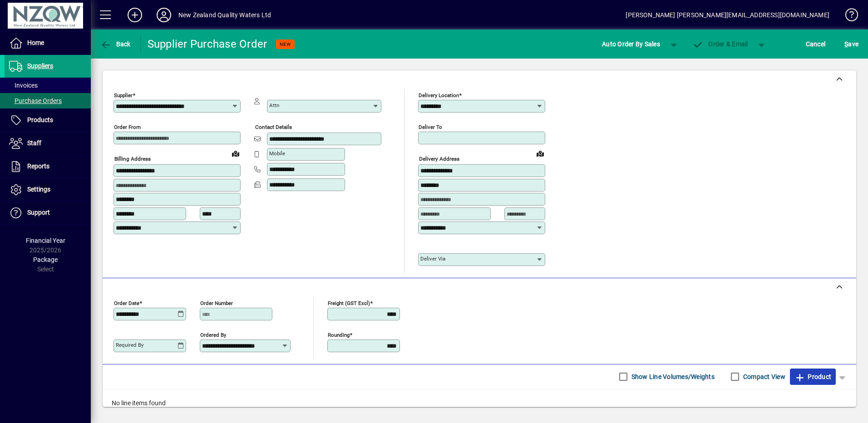 This screenshot has height=423, width=868. What do you see at coordinates (127, 127) in the screenshot?
I see `mat-label: Order from` at bounding box center [127, 127].